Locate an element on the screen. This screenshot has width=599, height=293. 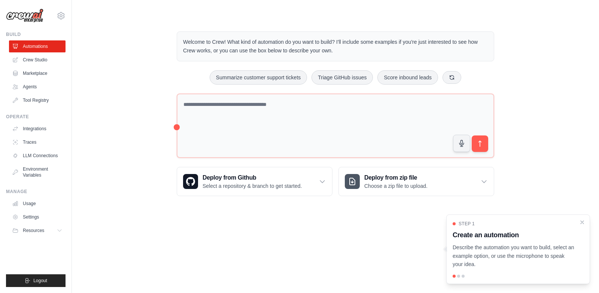
a: Agents is located at coordinates (37, 87).